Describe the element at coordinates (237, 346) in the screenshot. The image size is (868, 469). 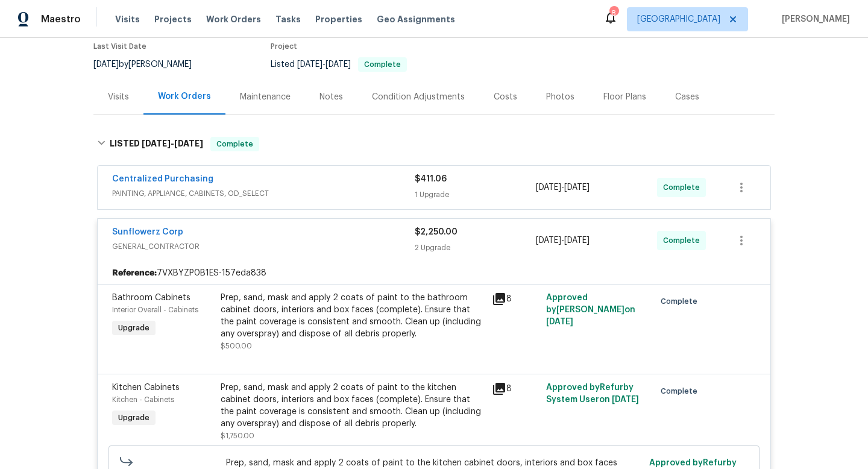
I see `span: $500.00` at that location.